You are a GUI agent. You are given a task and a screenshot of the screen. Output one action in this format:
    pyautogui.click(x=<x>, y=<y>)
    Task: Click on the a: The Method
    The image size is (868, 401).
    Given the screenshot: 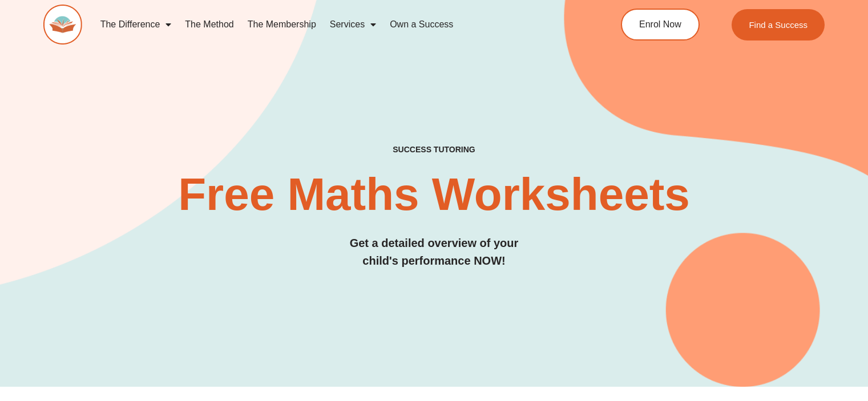 What is the action you would take?
    pyautogui.click(x=209, y=25)
    